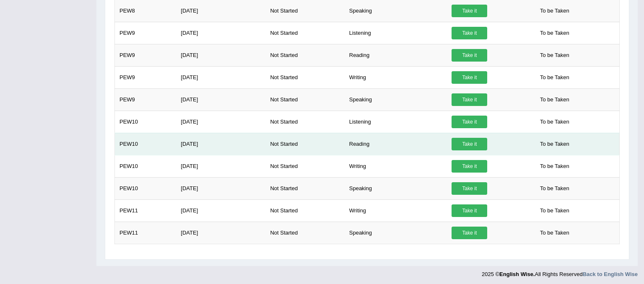 The width and height of the screenshot is (644, 284). What do you see at coordinates (610, 274) in the screenshot?
I see `strong: Back to English Wise` at bounding box center [610, 274].